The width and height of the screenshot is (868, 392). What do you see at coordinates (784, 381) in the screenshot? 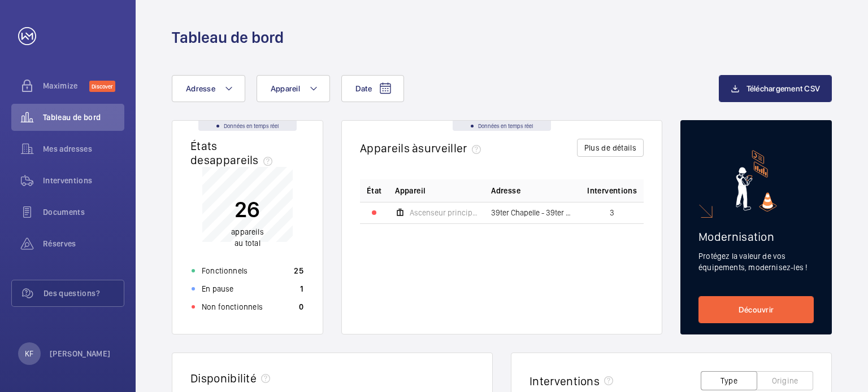
I see `button: Origine` at bounding box center [784, 381].